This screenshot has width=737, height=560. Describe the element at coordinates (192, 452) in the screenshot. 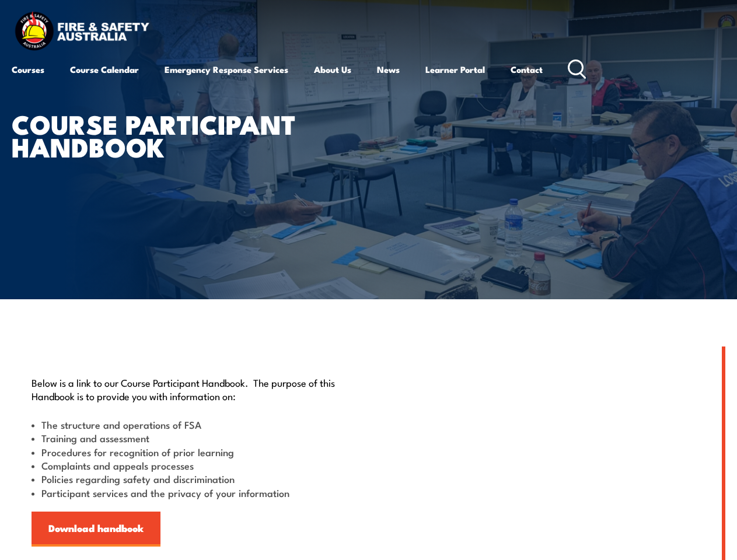

I see `li: Procedures for recognition of prior learning` at that location.